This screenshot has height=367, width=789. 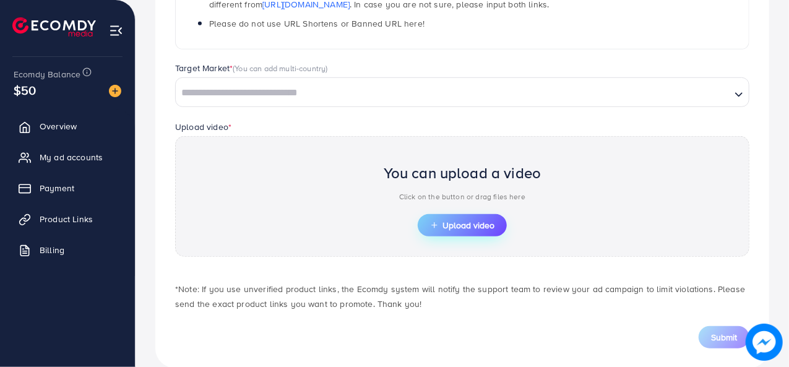 I want to click on label: Upload video, so click(x=203, y=127).